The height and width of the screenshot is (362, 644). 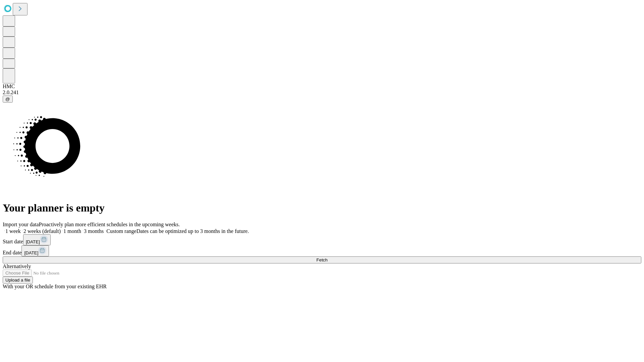 What do you see at coordinates (21, 224) in the screenshot?
I see `span: Import your data` at bounding box center [21, 224].